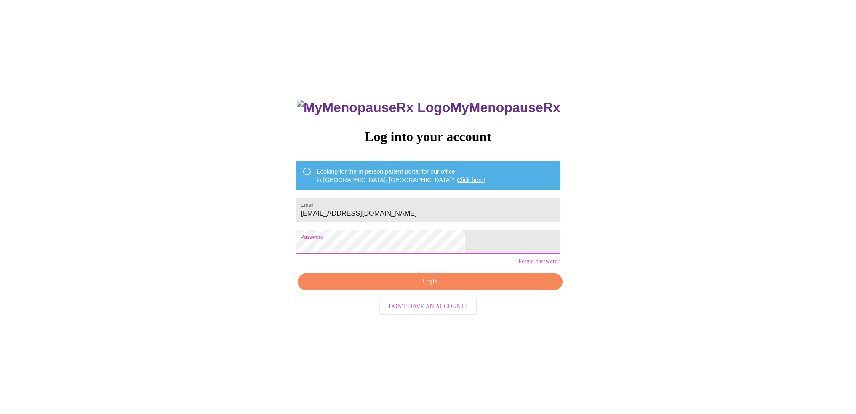  What do you see at coordinates (428, 307) in the screenshot?
I see `span: Don't have an account?` at bounding box center [428, 307].